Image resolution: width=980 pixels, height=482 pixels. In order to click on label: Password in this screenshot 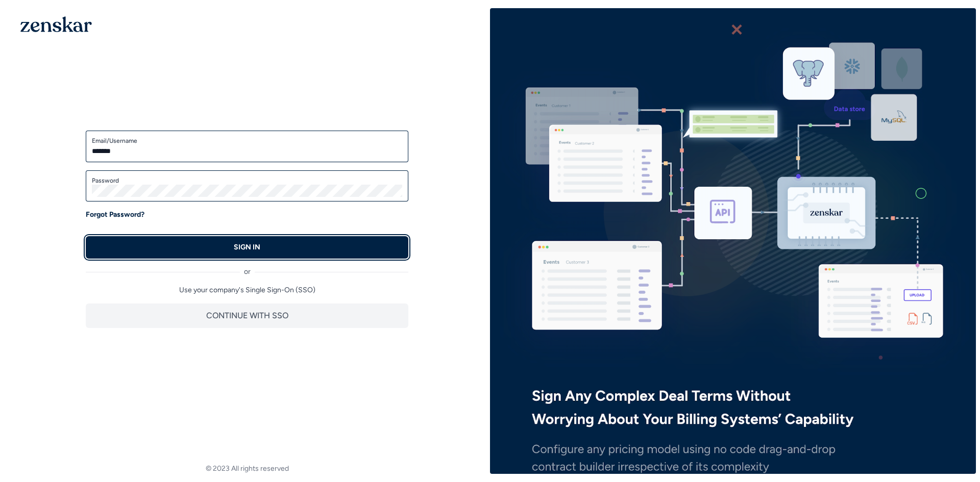, I will do `click(247, 181)`.